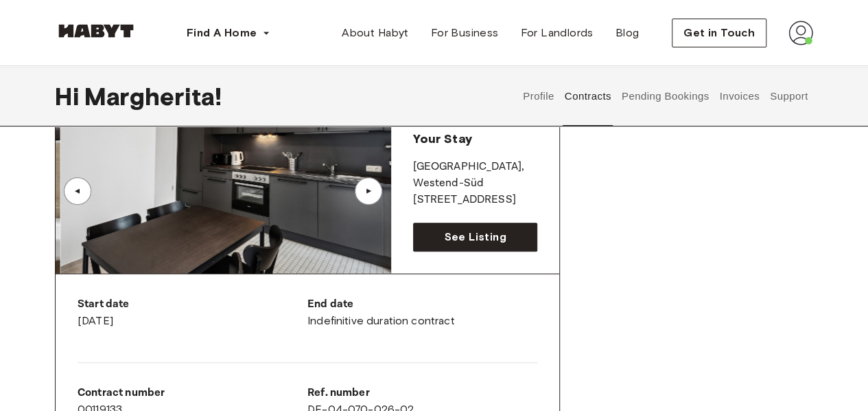 The height and width of the screenshot is (411, 868). Describe the element at coordinates (665, 96) in the screenshot. I see `button: Pending Bookings` at that location.